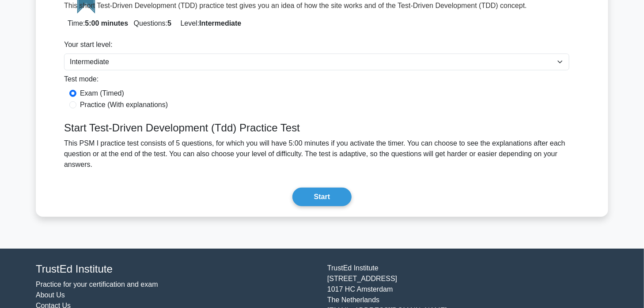 Image resolution: width=644 pixels, height=308 pixels. What do you see at coordinates (220, 23) in the screenshot?
I see `strong: Intermediate` at bounding box center [220, 23].